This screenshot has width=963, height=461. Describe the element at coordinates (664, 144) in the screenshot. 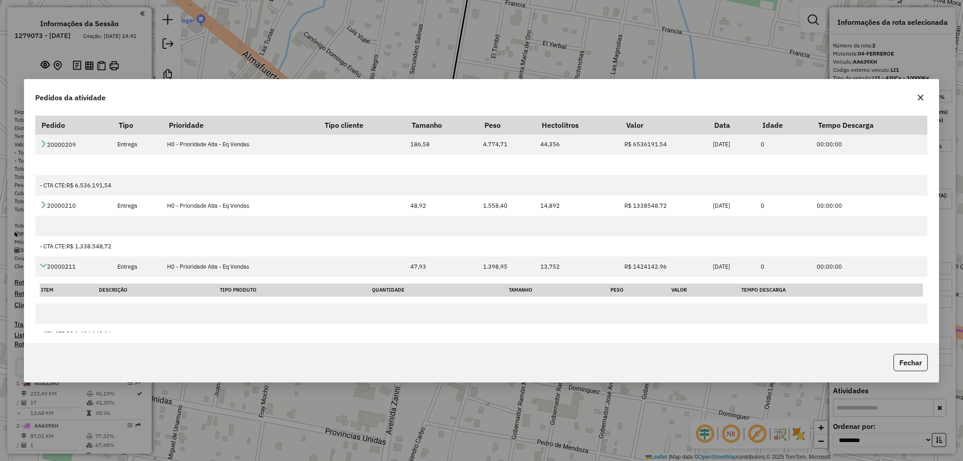

I see `td: R$ 6536191.54` at that location.